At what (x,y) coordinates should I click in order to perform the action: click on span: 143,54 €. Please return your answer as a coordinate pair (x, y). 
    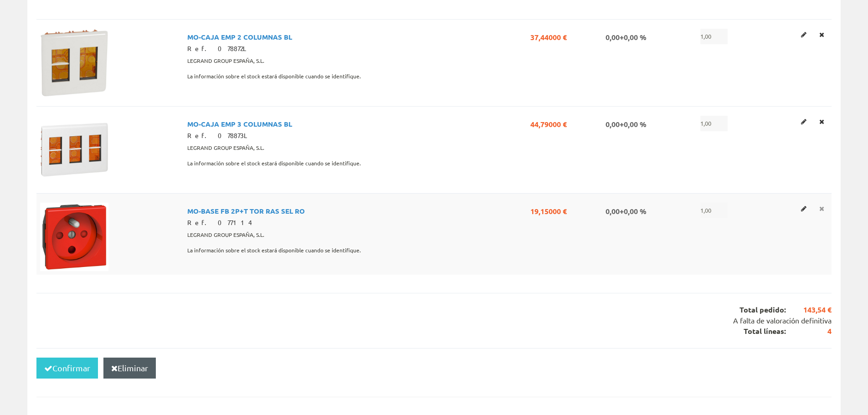
    Looking at the image, I should click on (809, 310).